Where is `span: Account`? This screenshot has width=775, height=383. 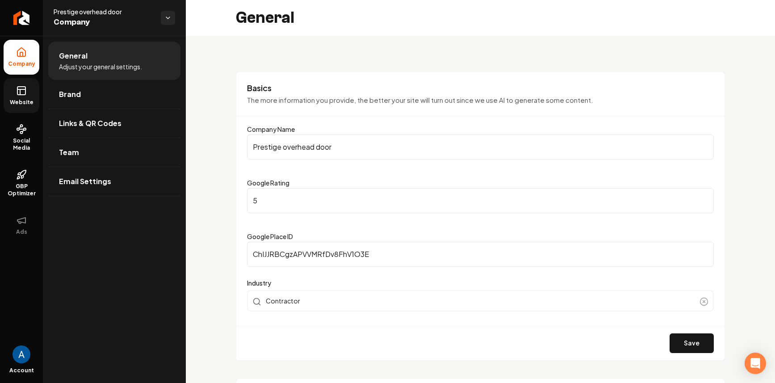
span: Account is located at coordinates (21, 370).